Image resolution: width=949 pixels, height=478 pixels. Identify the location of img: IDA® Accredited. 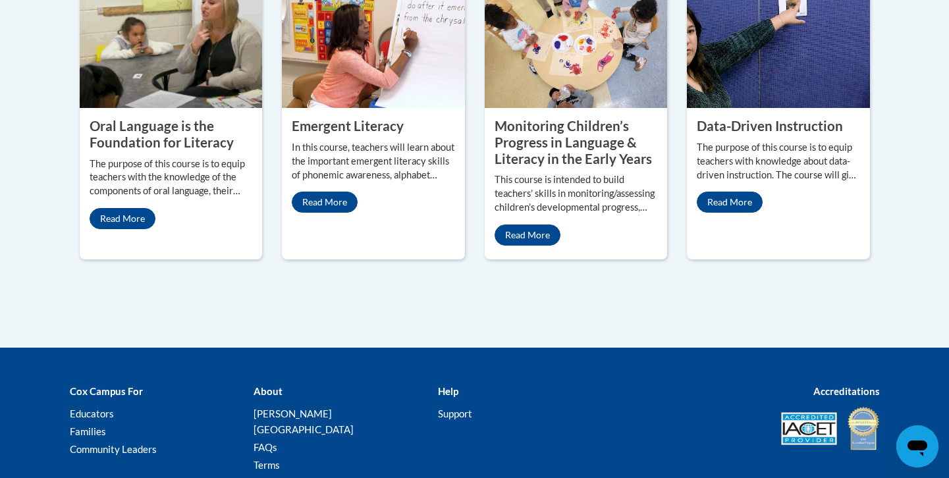
(864, 429).